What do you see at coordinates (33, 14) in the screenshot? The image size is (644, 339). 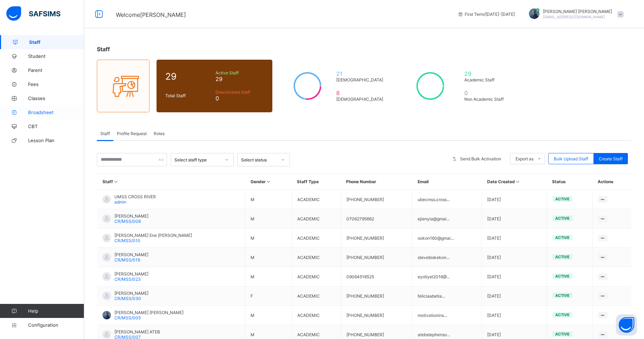 I see `img: safsims` at bounding box center [33, 14].